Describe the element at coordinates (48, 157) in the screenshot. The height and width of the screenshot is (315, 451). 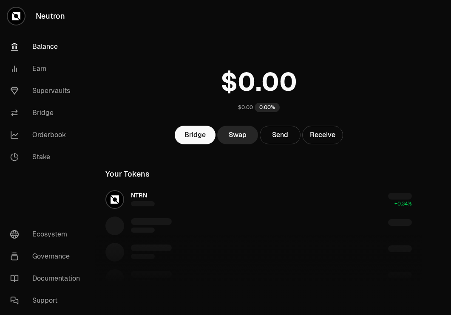
I see `a: Stake` at that location.